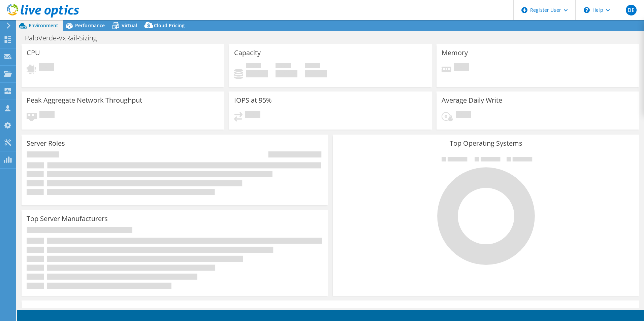  Describe the element at coordinates (67, 219) in the screenshot. I see `h3: Top Server Manufacturers` at that location.